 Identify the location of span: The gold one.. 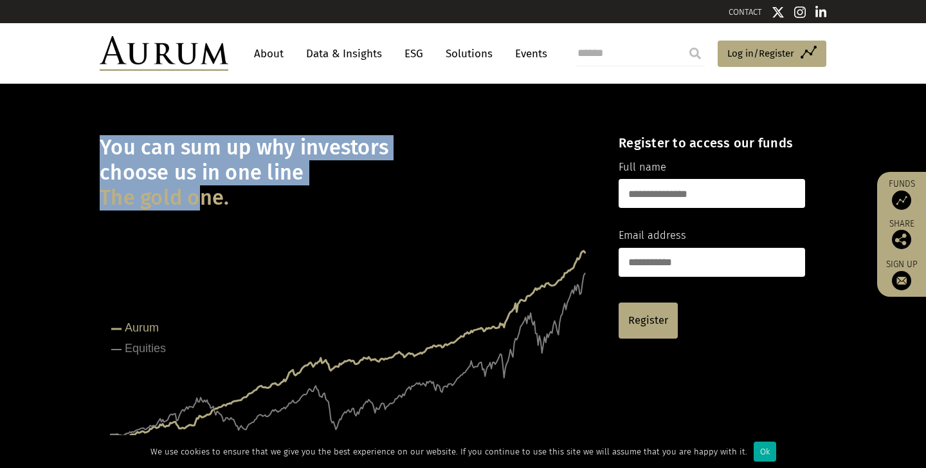
(164, 197).